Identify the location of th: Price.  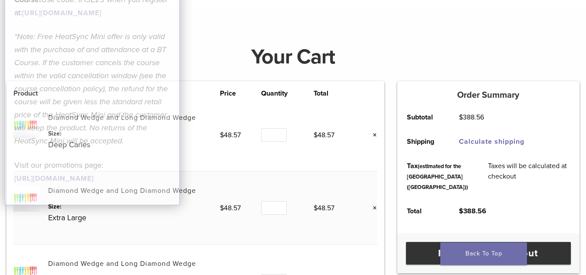
(240, 93).